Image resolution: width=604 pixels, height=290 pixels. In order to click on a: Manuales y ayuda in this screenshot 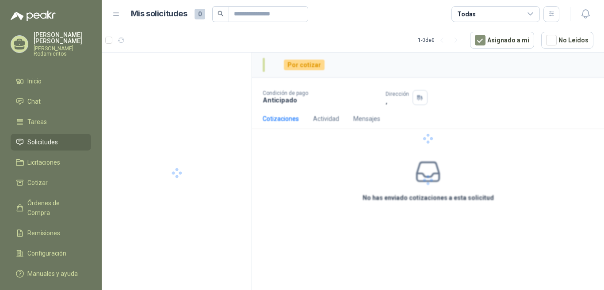, I will do `click(51, 274)`.